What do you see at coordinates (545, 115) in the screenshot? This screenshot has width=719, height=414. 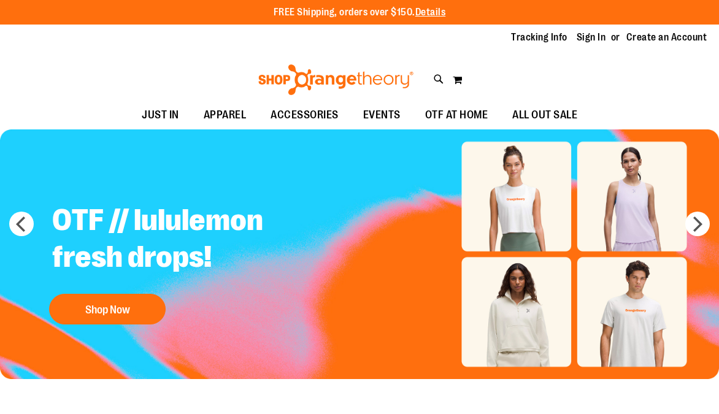 I see `span: ALL OUT SALE` at bounding box center [545, 115].